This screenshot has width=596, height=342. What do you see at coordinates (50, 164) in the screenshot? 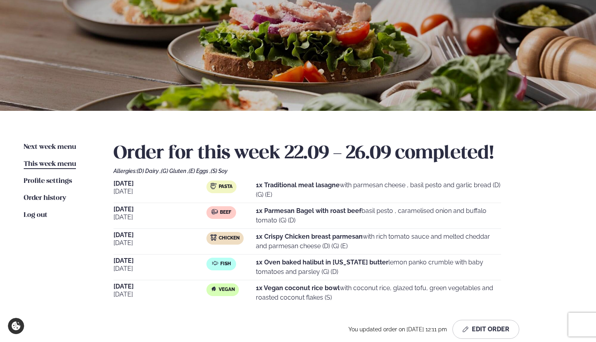
I see `a: This week menu` at bounding box center [50, 164].